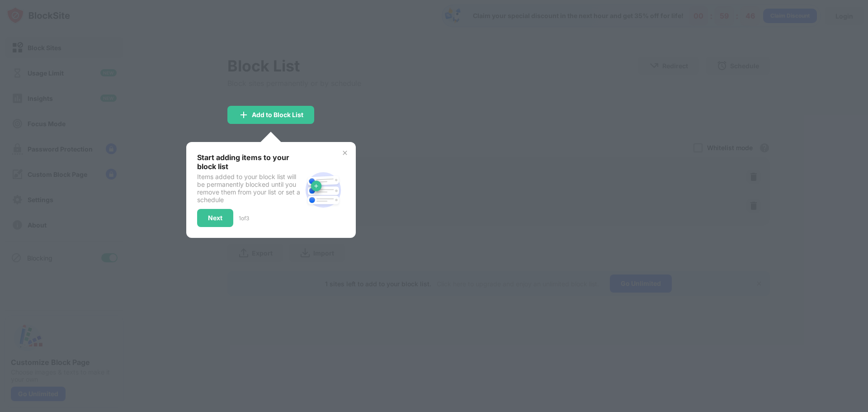 The height and width of the screenshot is (412, 868). I want to click on div: Items added to your block list will be permanently blocked until you remove them from your list o..., so click(249, 188).